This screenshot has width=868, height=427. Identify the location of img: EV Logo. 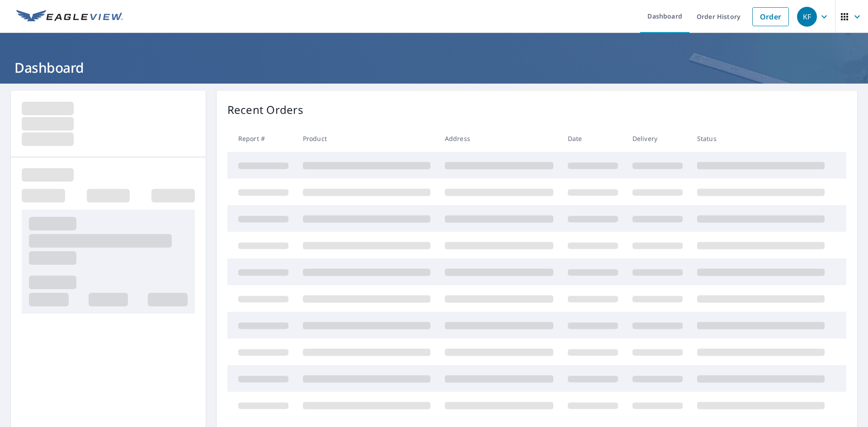
(70, 17).